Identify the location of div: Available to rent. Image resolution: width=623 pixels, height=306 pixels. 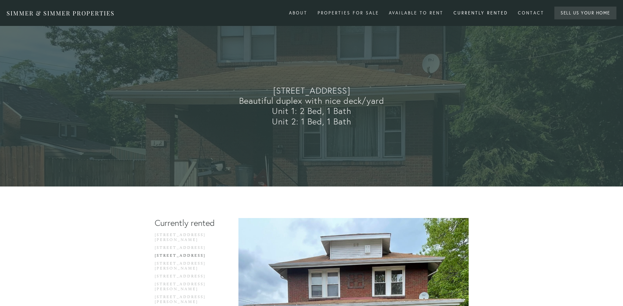
(416, 13).